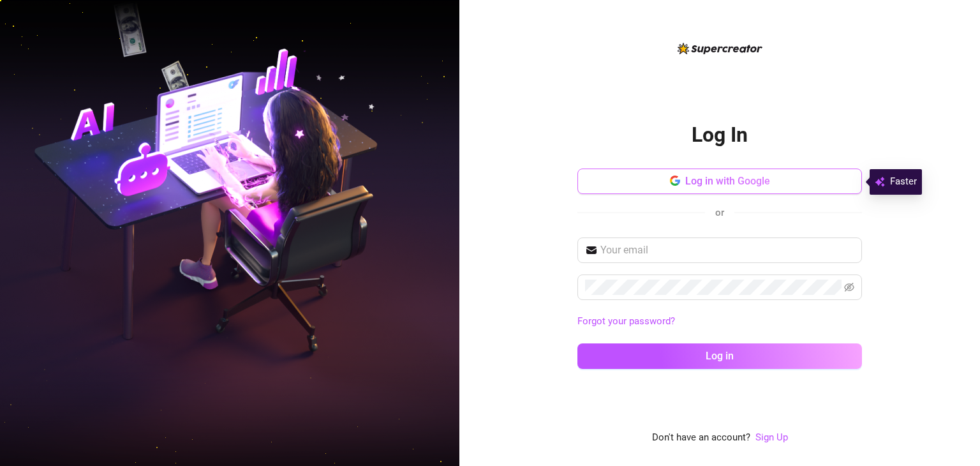  Describe the element at coordinates (720, 135) in the screenshot. I see `h2: Log In` at that location.